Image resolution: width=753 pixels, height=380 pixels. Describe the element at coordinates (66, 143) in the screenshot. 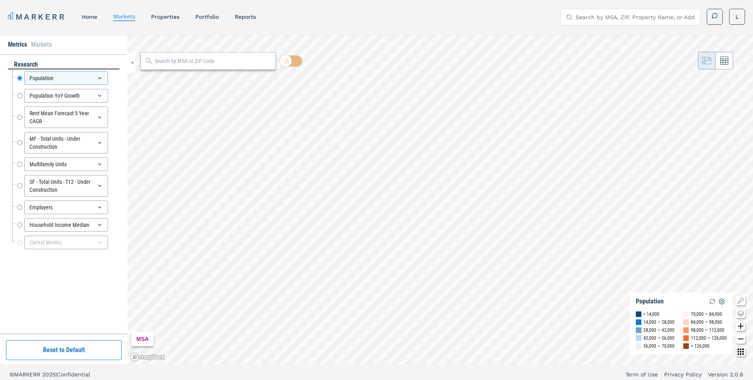

I see `div: MF - Total Units - Under Construction` at that location.